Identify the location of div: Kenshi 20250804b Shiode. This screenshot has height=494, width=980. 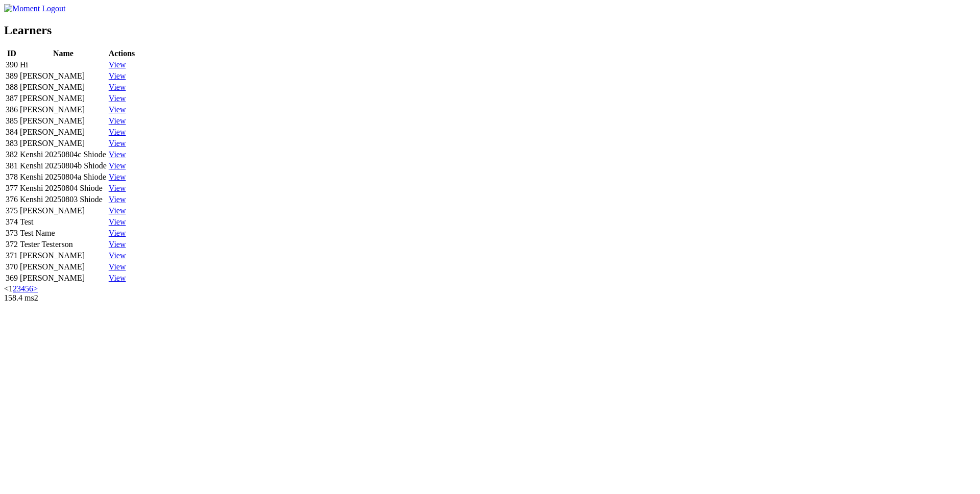
(64, 165).